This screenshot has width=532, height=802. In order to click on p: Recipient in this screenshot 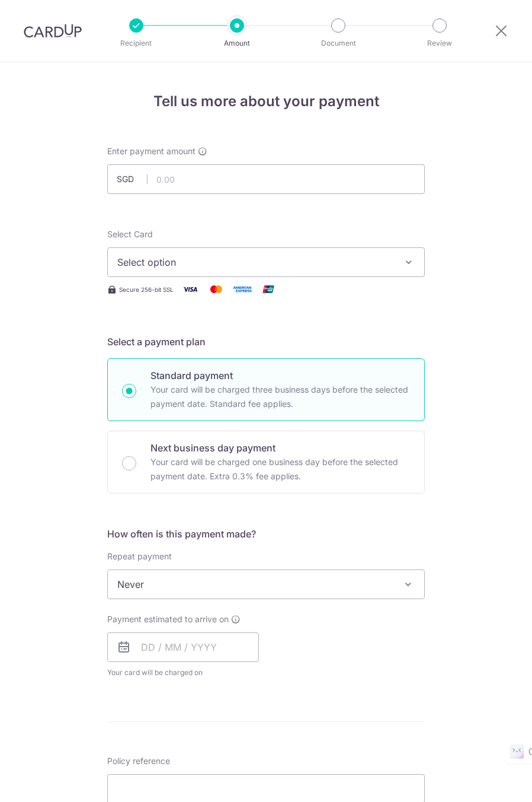, I will do `click(136, 43)`.